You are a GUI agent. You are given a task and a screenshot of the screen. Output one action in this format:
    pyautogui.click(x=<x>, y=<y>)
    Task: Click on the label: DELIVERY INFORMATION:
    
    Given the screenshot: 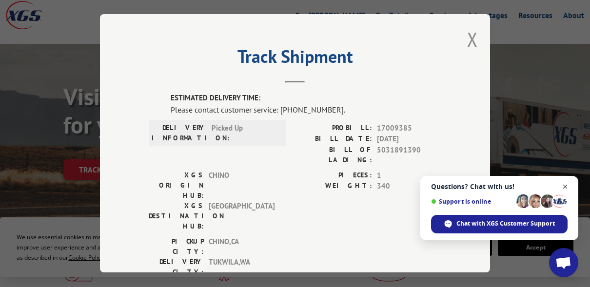 What is the action you would take?
    pyautogui.click(x=179, y=133)
    